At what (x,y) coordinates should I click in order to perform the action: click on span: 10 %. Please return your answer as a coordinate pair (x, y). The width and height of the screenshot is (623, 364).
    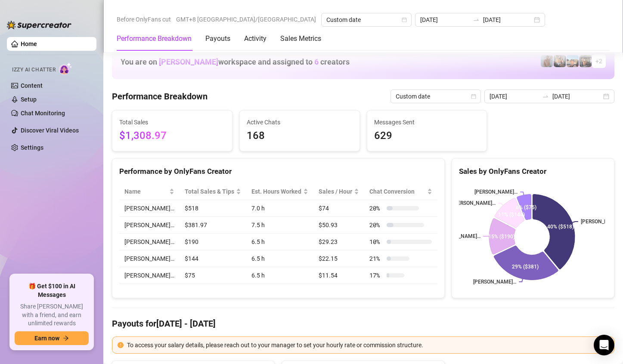
    Looking at the image, I should click on (376, 242).